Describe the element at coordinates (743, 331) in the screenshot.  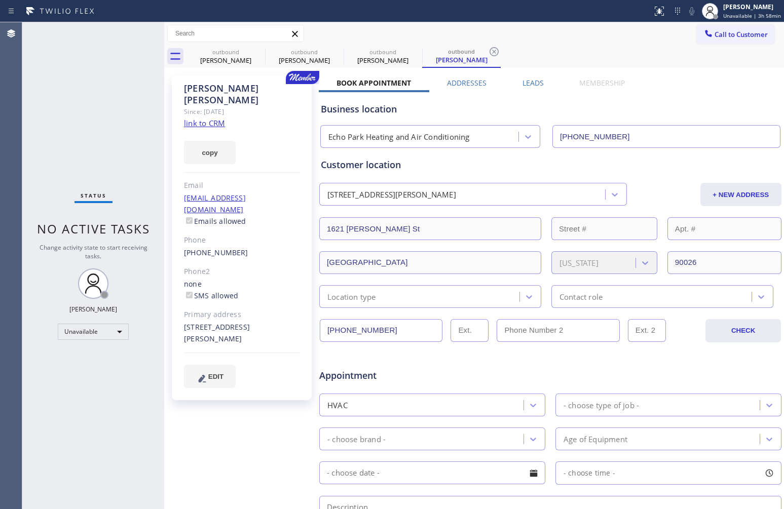
I see `button: CHECK` at that location.